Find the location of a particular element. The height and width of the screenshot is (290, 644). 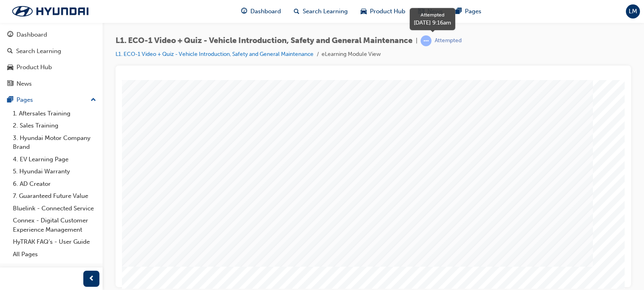

span: LM is located at coordinates (632, 11).